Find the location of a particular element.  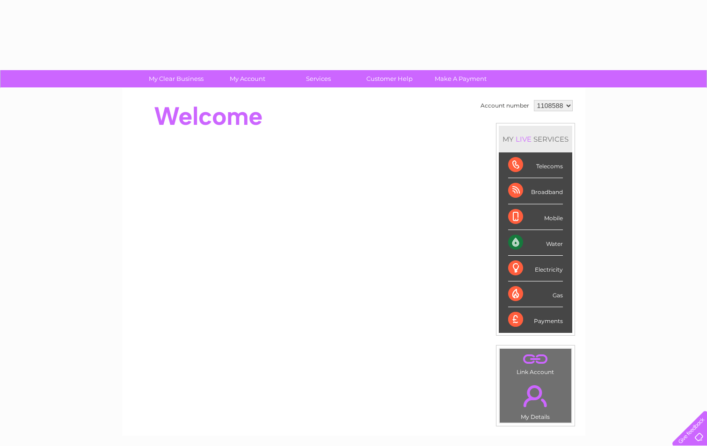

a: Make A Payment is located at coordinates (460, 79).